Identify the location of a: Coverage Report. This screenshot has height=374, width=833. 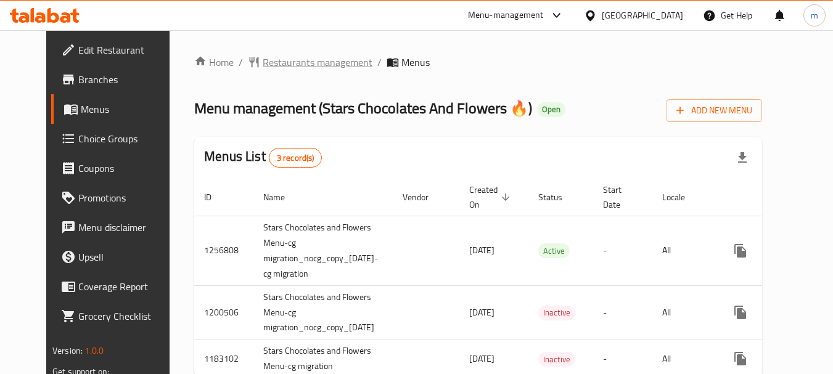
(118, 287).